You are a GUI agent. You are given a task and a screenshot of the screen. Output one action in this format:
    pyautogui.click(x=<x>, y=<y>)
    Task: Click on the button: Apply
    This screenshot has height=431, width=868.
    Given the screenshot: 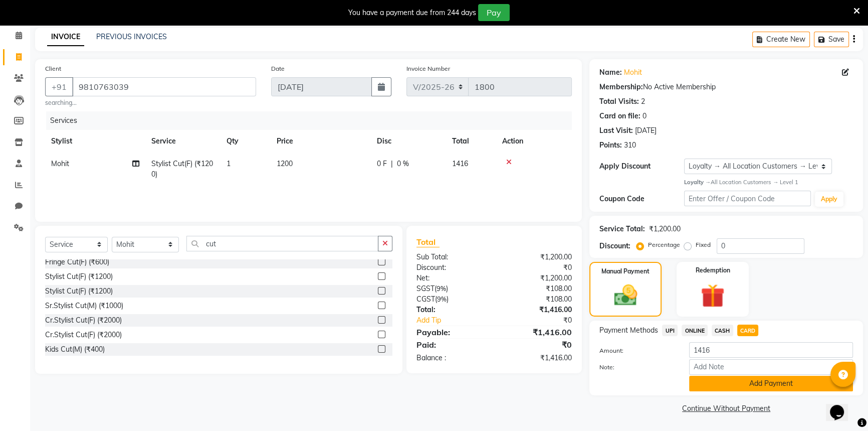 What is the action you would take?
    pyautogui.click(x=829, y=199)
    